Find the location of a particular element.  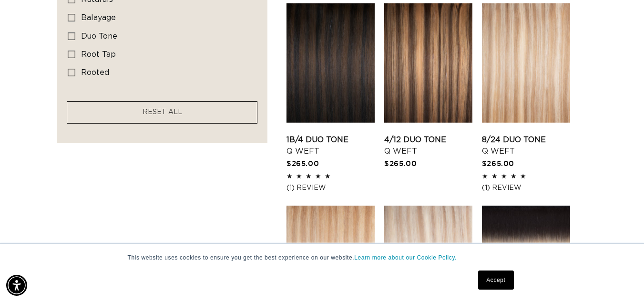

p: This website uses cookies to ensure you get the best experience on our website. is located at coordinates (322, 258).